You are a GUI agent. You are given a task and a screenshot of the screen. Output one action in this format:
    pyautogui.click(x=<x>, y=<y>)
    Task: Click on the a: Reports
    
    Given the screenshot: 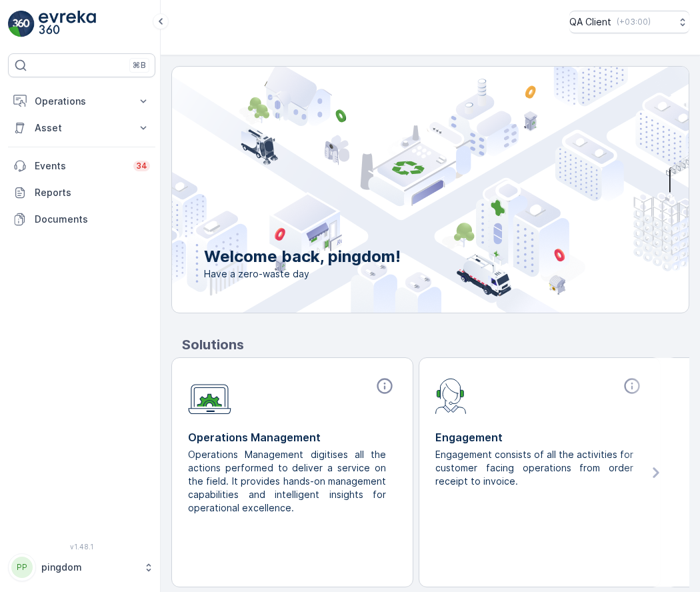 What is the action you would take?
    pyautogui.click(x=82, y=193)
    